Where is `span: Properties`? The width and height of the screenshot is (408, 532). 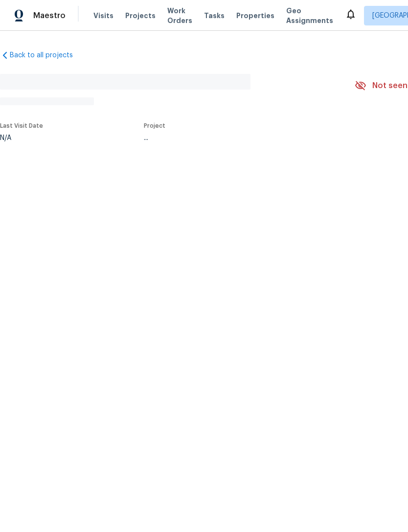 span: Properties is located at coordinates (255, 16).